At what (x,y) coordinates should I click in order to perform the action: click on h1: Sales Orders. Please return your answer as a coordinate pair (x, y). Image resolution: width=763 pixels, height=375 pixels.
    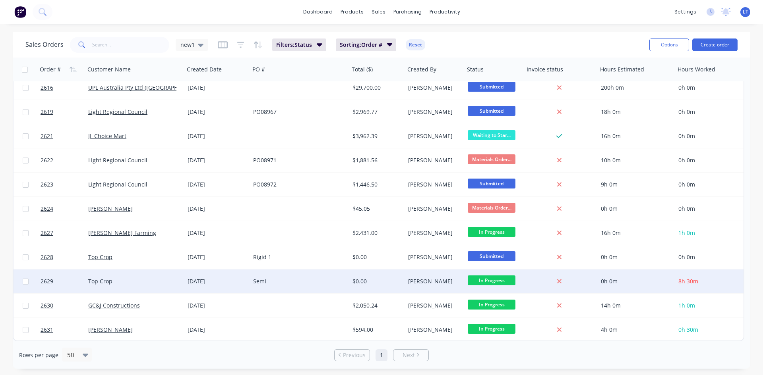
    Looking at the image, I should click on (44, 44).